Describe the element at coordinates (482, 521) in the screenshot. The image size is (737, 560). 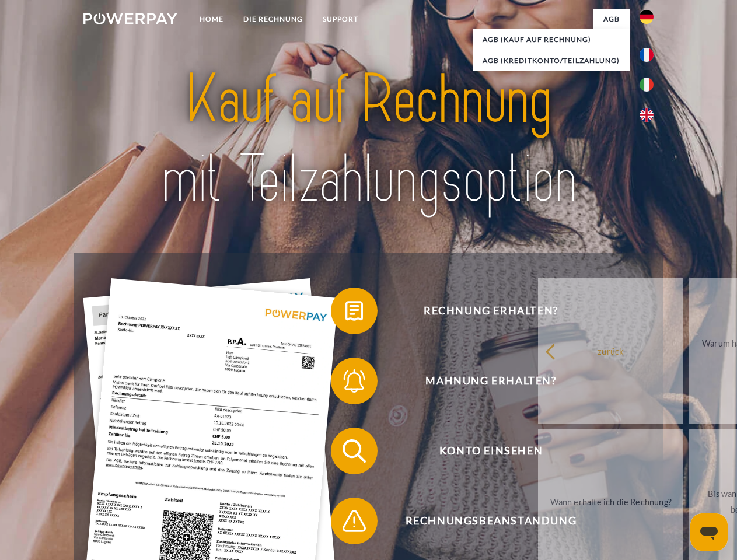
I see `a: Rechnungsbeanstandung` at that location.